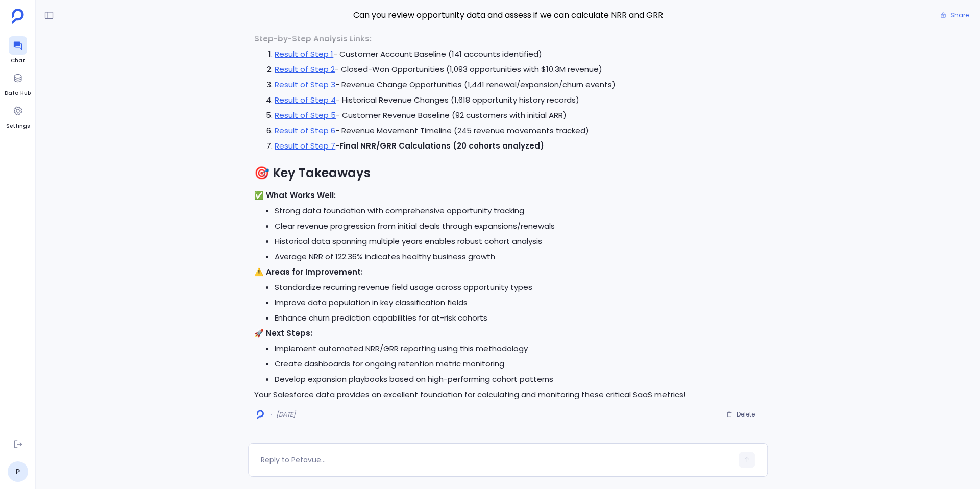 The height and width of the screenshot is (489, 980). Describe the element at coordinates (518, 379) in the screenshot. I see `li: Develop expansion playbooks based on high-performing cohort patterns` at that location.